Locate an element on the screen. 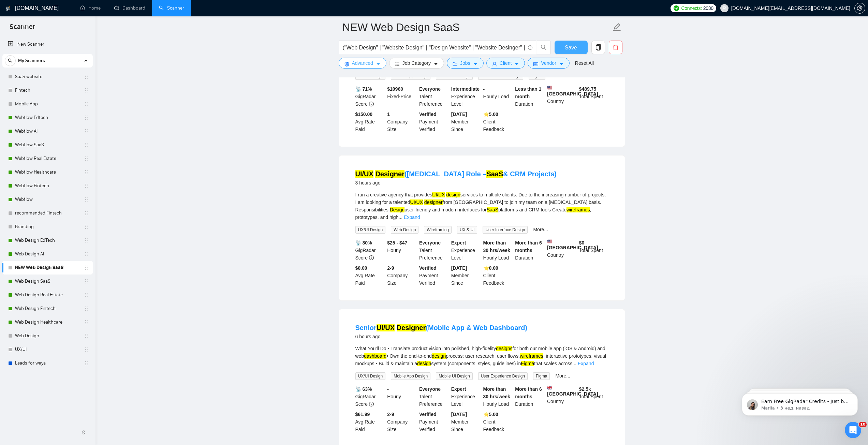 Image resolution: width=868 pixels, height=445 pixels. b: 1 is located at coordinates (389, 114).